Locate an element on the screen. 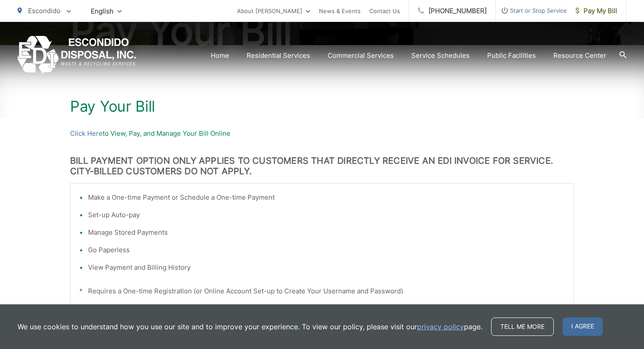 The height and width of the screenshot is (349, 644). a: Tell me more is located at coordinates (523, 327).